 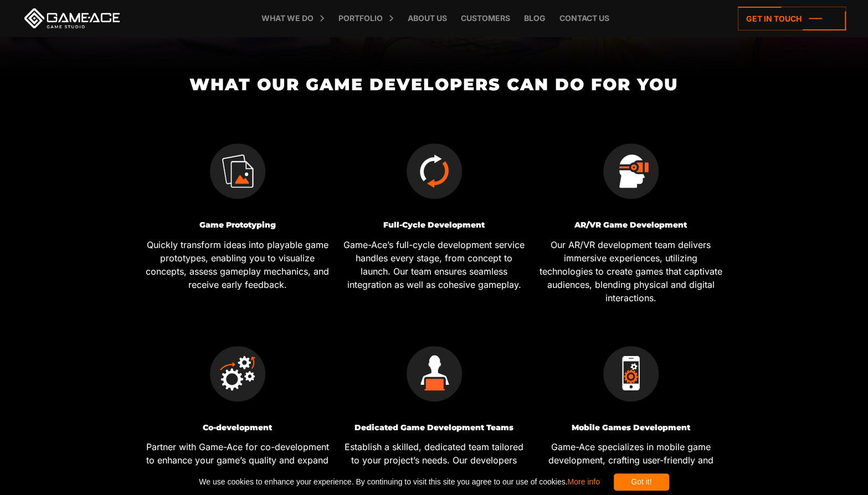 What do you see at coordinates (435, 467) in the screenshot?
I see `p: Establish a skilled, dedicated team tailored to your project’s needs. Our developers work exclusi...` at bounding box center [435, 467].